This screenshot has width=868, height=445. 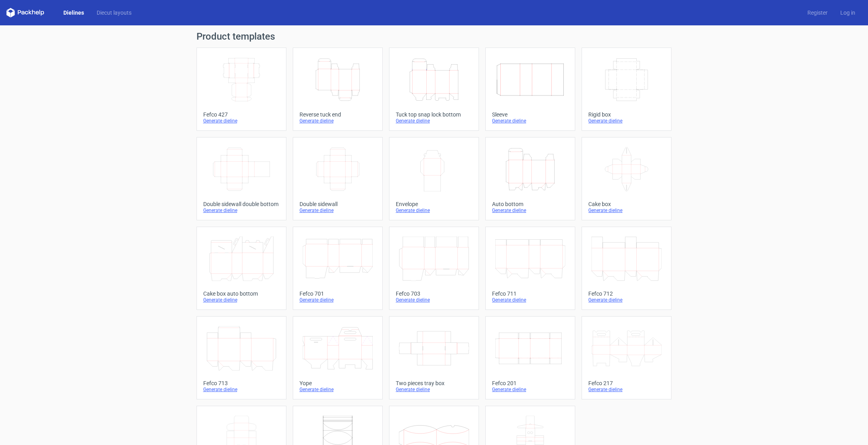 What do you see at coordinates (627, 383) in the screenshot?
I see `div: Fefco 217` at bounding box center [627, 383].